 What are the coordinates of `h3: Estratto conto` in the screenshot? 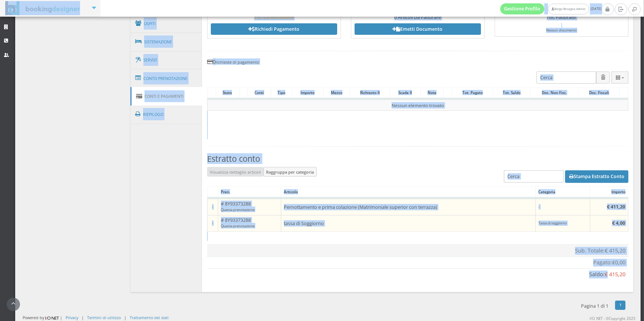 It's located at (417, 159).